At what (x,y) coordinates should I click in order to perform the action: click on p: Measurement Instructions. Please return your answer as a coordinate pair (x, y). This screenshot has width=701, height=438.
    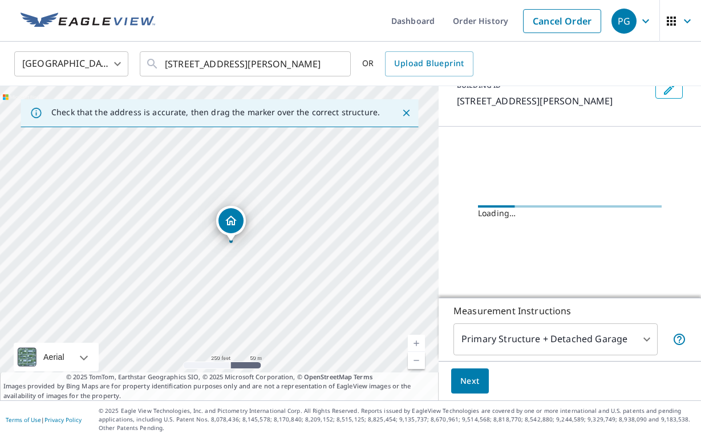
    Looking at the image, I should click on (570, 311).